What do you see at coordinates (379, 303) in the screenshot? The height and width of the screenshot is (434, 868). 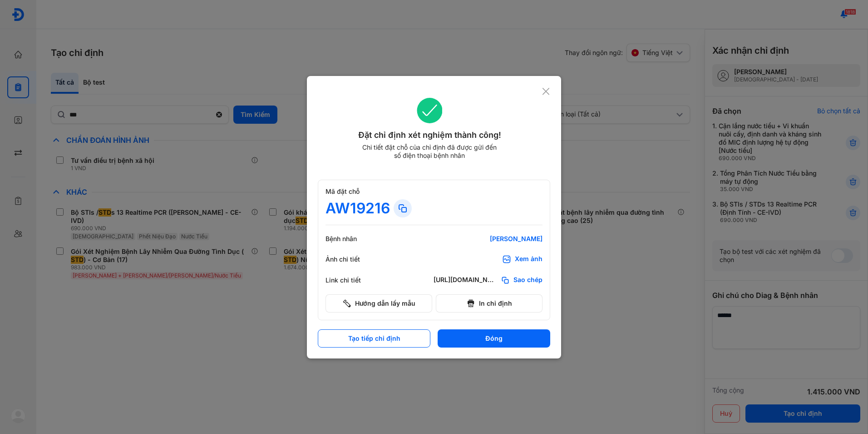 I see `button: Hướng dẫn lấy mẫu` at bounding box center [379, 303].